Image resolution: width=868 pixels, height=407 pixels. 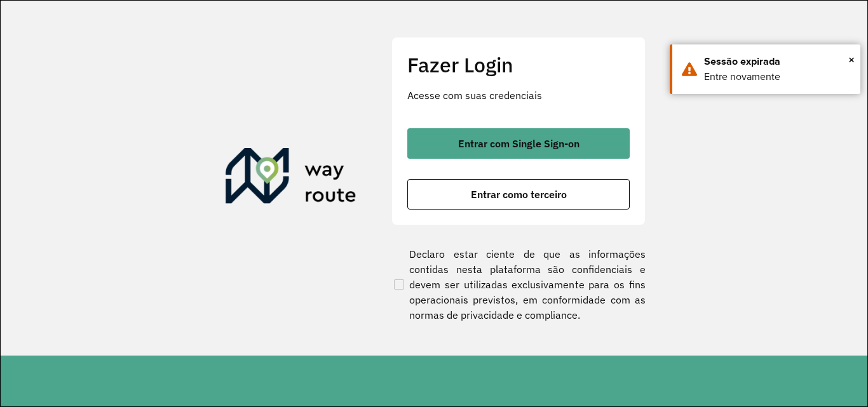 What do you see at coordinates (777, 77) in the screenshot?
I see `div: Entre novamente` at bounding box center [777, 77].